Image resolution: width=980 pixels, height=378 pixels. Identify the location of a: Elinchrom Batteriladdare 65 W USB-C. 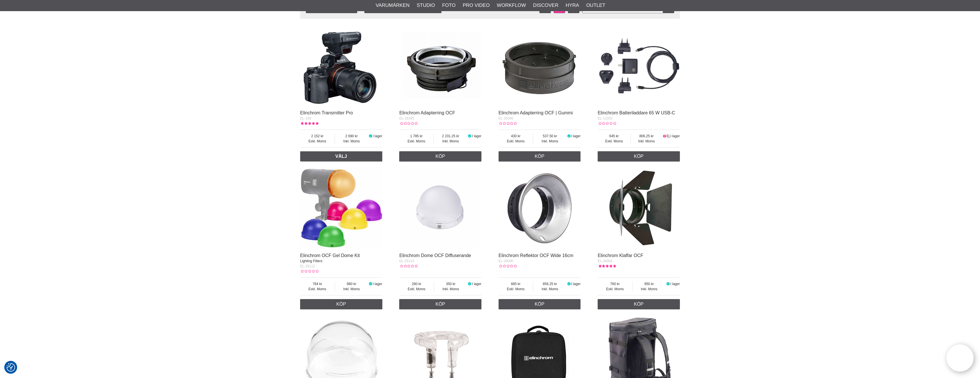
(637, 113).